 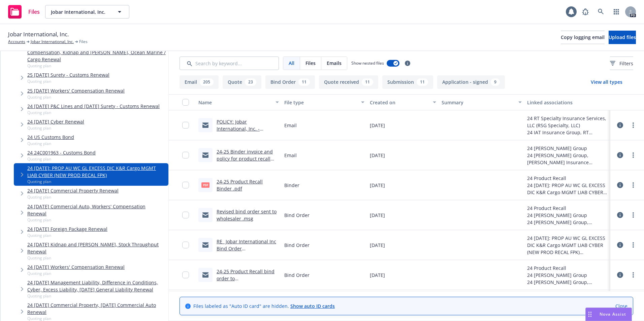 I want to click on div: 24 IAT Insurance Group, RT Specialty Insurance Services, LLC (RSG Specialty, LLC), Harco National..., so click(x=568, y=132).